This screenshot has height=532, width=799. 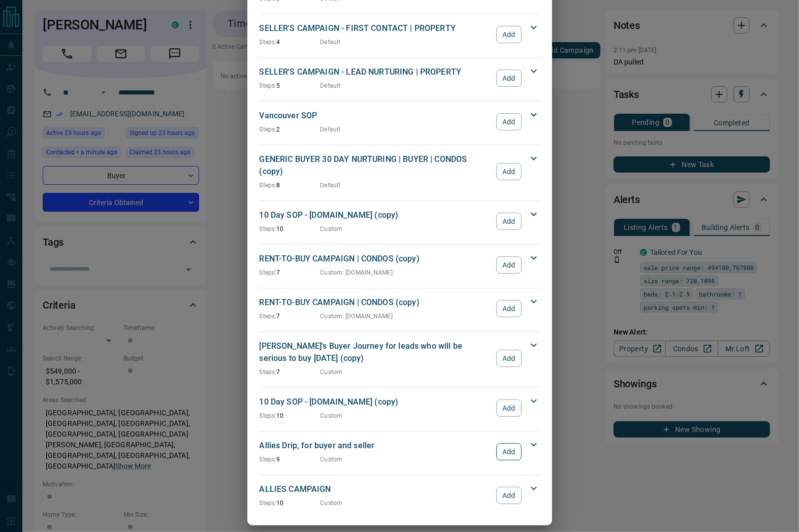 What do you see at coordinates (290, 86) in the screenshot?
I see `p: 5` at bounding box center [290, 86].